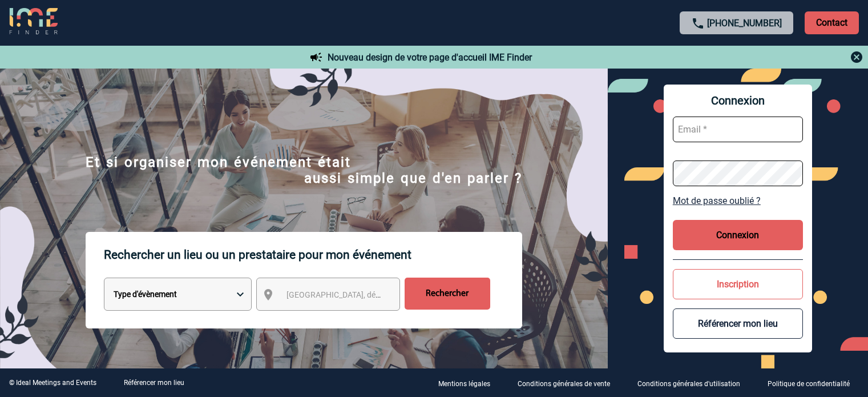 This screenshot has height=397, width=868. Describe the element at coordinates (738, 323) in the screenshot. I see `button: Référencer mon lieu` at that location.